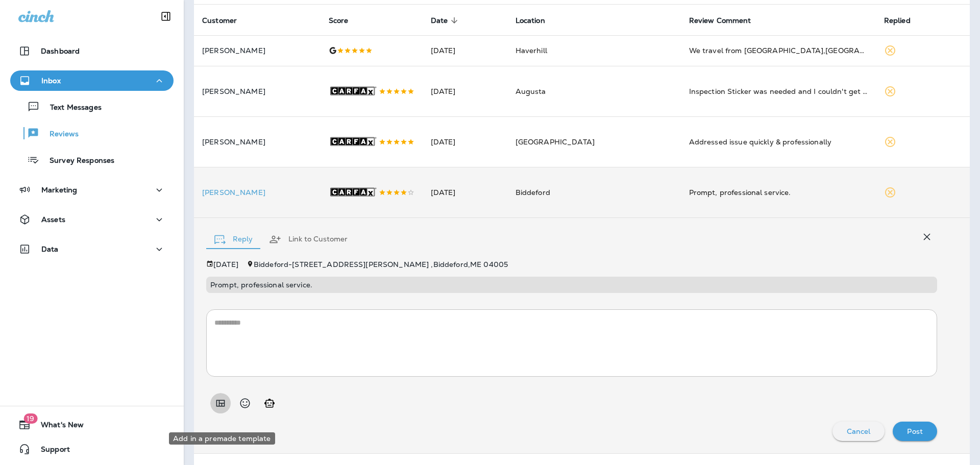 The image size is (980, 465). What do you see at coordinates (92, 51) in the screenshot?
I see `button: Dashboard` at bounding box center [92, 51].